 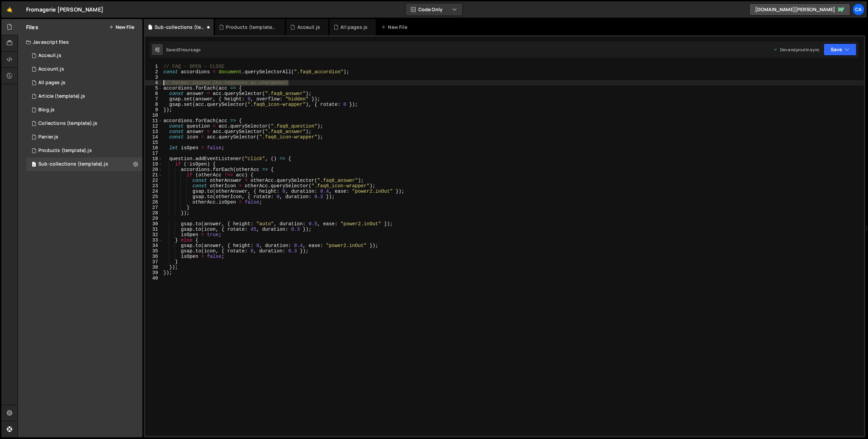 What do you see at coordinates (153, 104) in the screenshot?
I see `div: 8` at bounding box center [153, 104].